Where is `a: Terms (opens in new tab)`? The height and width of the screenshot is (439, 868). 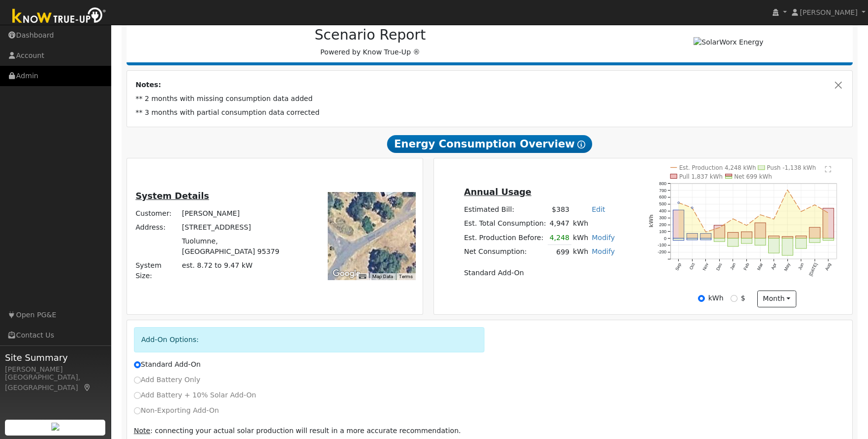
a: Terms (opens in new tab) is located at coordinates (406, 276).